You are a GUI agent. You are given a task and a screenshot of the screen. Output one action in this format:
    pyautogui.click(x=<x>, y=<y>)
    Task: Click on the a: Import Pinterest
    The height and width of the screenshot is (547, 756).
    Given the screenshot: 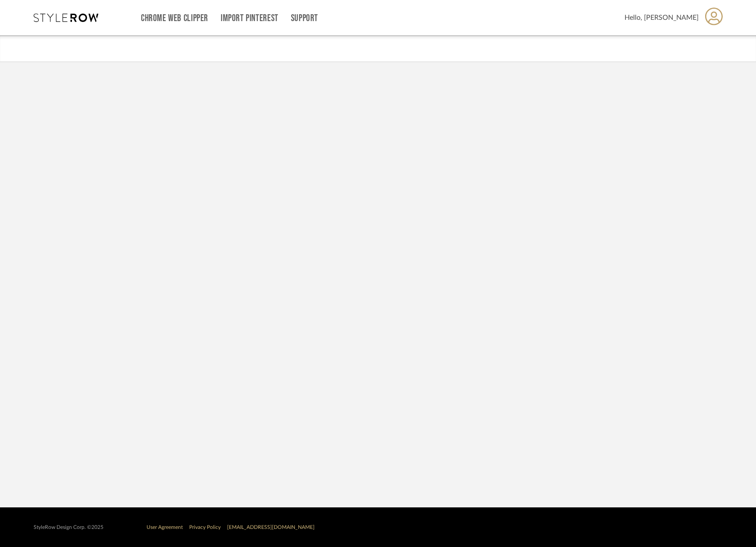 What is the action you would take?
    pyautogui.click(x=249, y=18)
    